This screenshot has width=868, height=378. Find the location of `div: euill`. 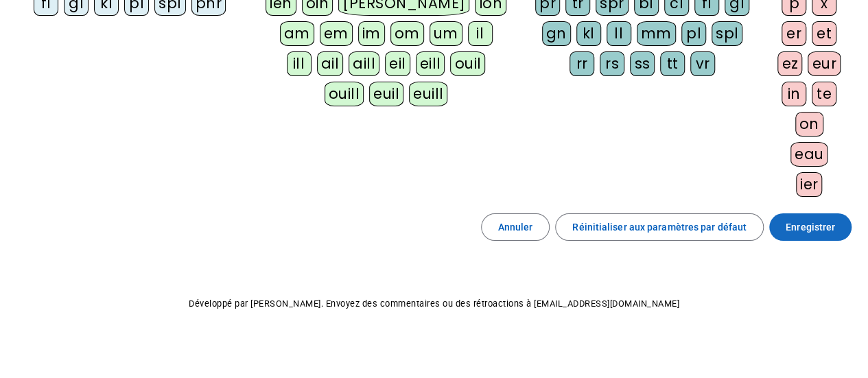

div: euill is located at coordinates (428, 94).